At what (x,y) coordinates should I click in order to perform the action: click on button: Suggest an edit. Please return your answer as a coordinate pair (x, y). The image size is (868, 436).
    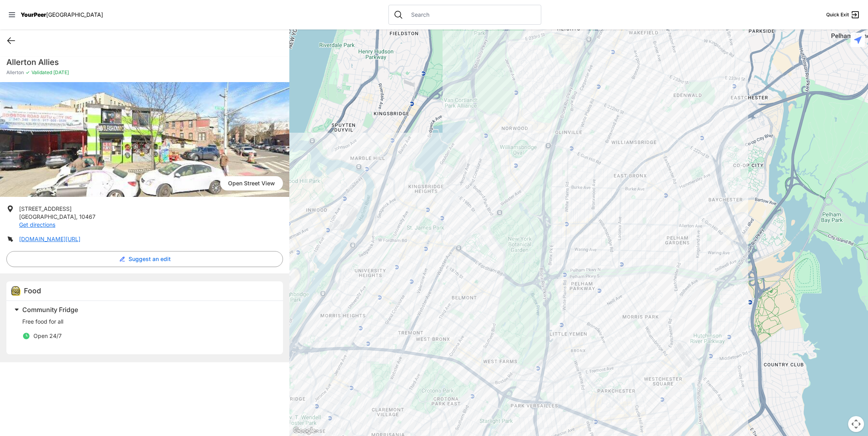
    Looking at the image, I should click on (145, 259).